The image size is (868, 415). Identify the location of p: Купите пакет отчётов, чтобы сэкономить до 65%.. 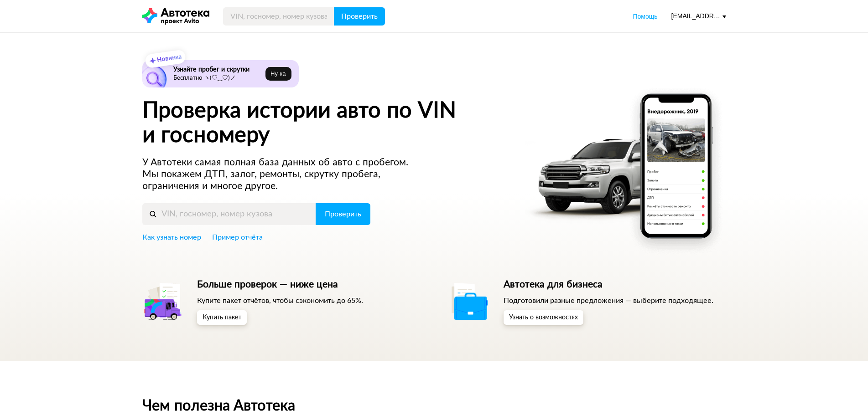
(280, 301).